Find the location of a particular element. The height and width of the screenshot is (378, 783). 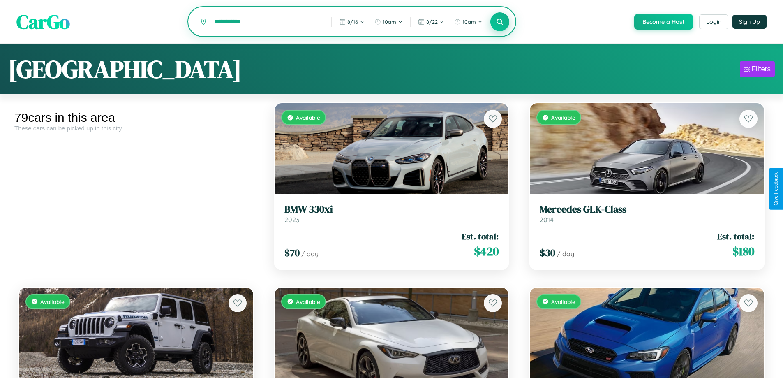

span: 2023 is located at coordinates (292, 219).